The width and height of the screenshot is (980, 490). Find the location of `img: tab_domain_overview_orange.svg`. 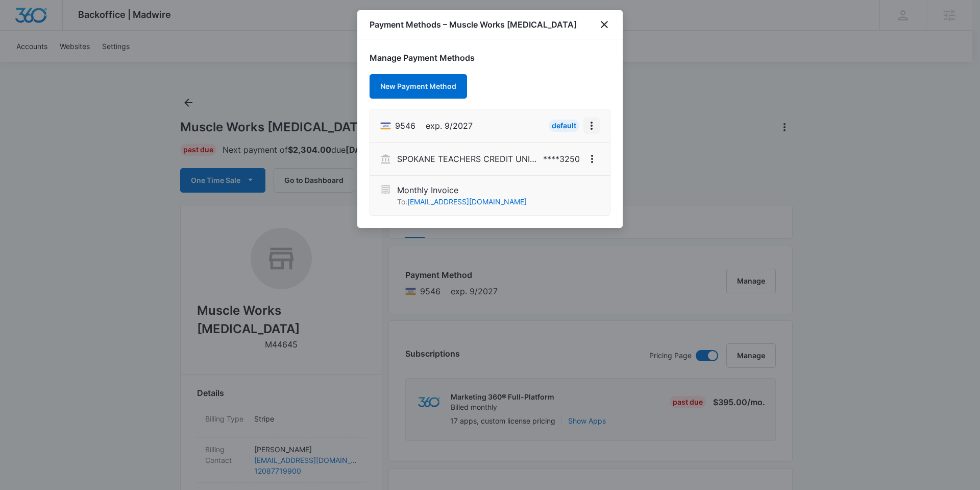

img: tab_domain_overview_orange.svg is located at coordinates (31, 63).